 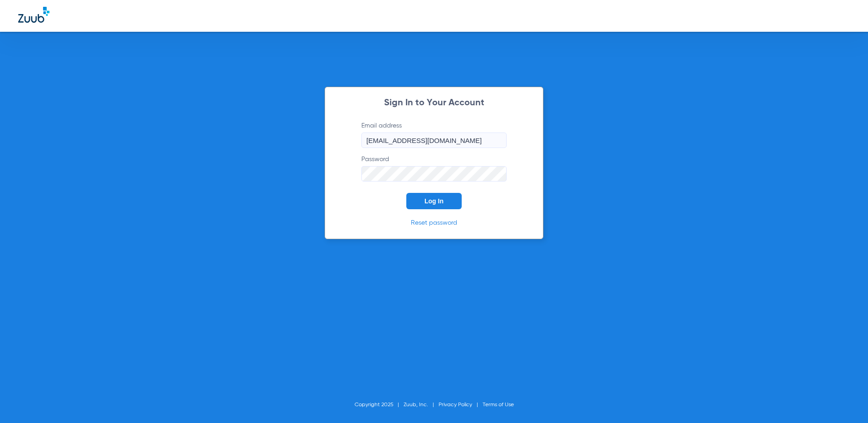 I want to click on input: Password, so click(x=434, y=174).